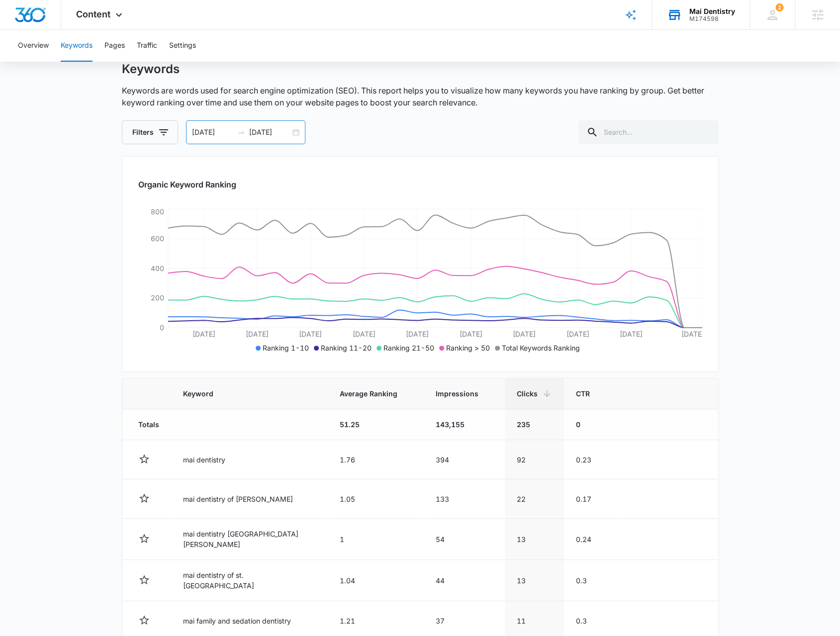 This screenshot has width=840, height=636. Describe the element at coordinates (712, 19) in the screenshot. I see `div: account id` at that location.